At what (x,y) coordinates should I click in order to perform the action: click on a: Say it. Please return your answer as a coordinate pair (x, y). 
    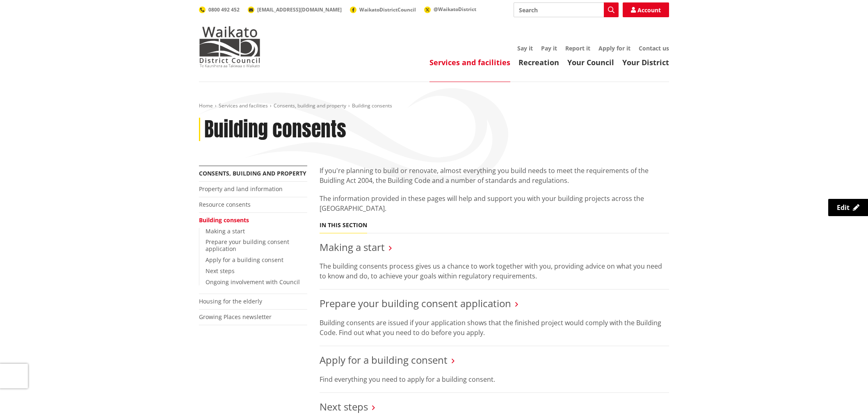
    Looking at the image, I should click on (525, 48).